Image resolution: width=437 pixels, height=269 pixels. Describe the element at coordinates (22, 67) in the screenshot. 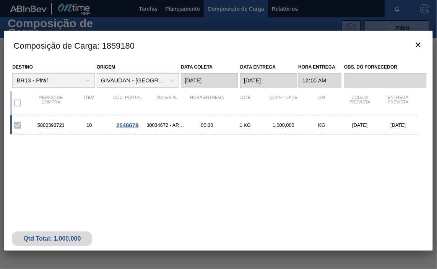

I see `label: Destino` at that location.